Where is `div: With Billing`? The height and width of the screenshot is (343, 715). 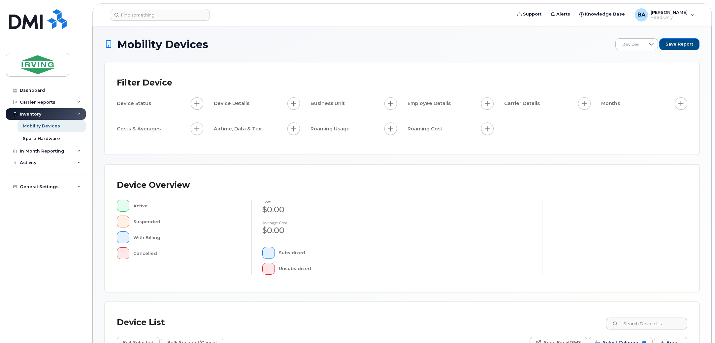
div: With Billing is located at coordinates (187, 237).